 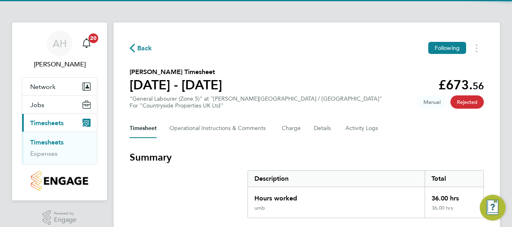 What do you see at coordinates (454, 179) in the screenshot?
I see `div: Total` at bounding box center [454, 179].